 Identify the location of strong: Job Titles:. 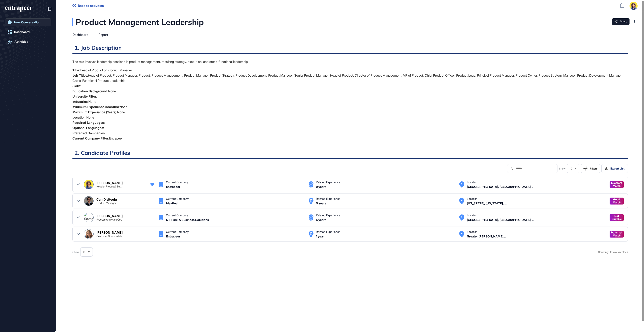
(80, 75).